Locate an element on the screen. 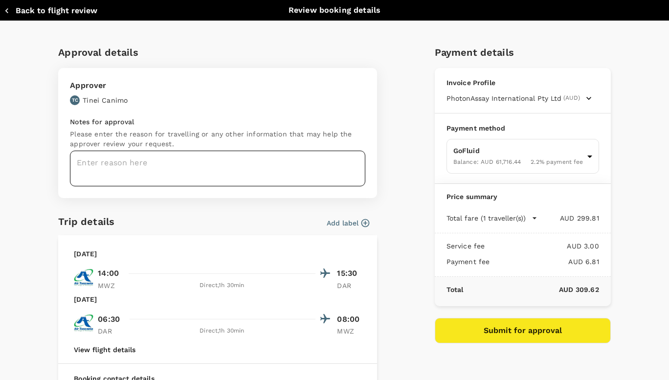 The image size is (669, 380). p: 14:00 is located at coordinates (108, 273).